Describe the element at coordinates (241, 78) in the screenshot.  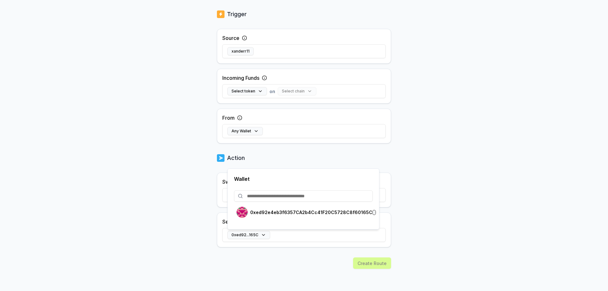
I see `label: Incoming Funds` at that location.